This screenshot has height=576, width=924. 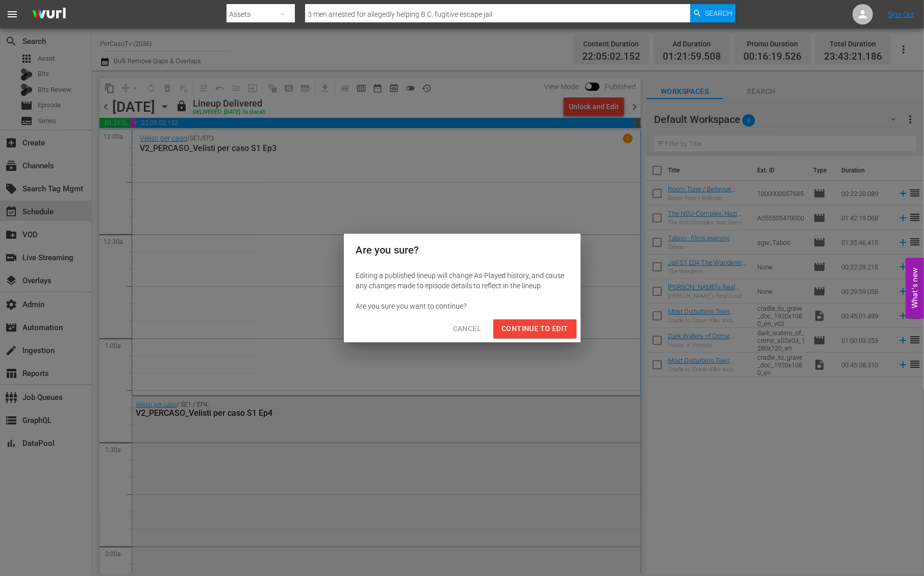 I want to click on span: Continue to Edit, so click(x=535, y=329).